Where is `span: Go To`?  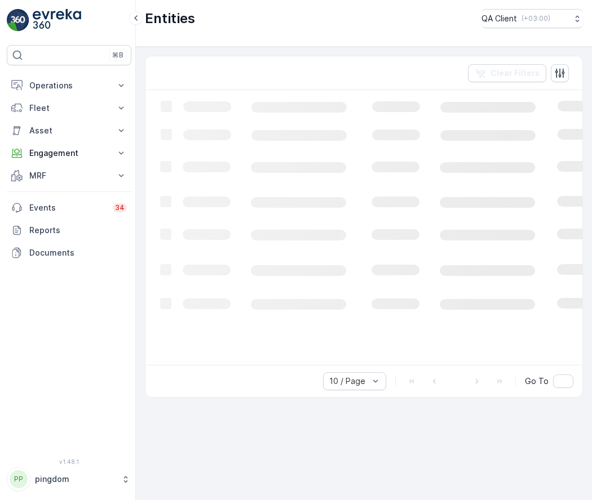 span: Go To is located at coordinates (536, 381).